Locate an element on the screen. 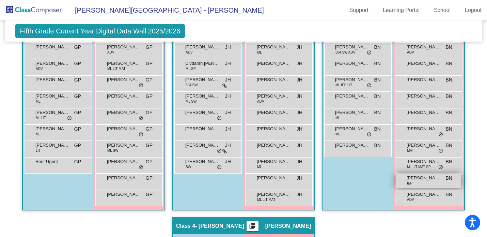 This screenshot has width=487, height=237. span: ML SP is located at coordinates (191, 68).